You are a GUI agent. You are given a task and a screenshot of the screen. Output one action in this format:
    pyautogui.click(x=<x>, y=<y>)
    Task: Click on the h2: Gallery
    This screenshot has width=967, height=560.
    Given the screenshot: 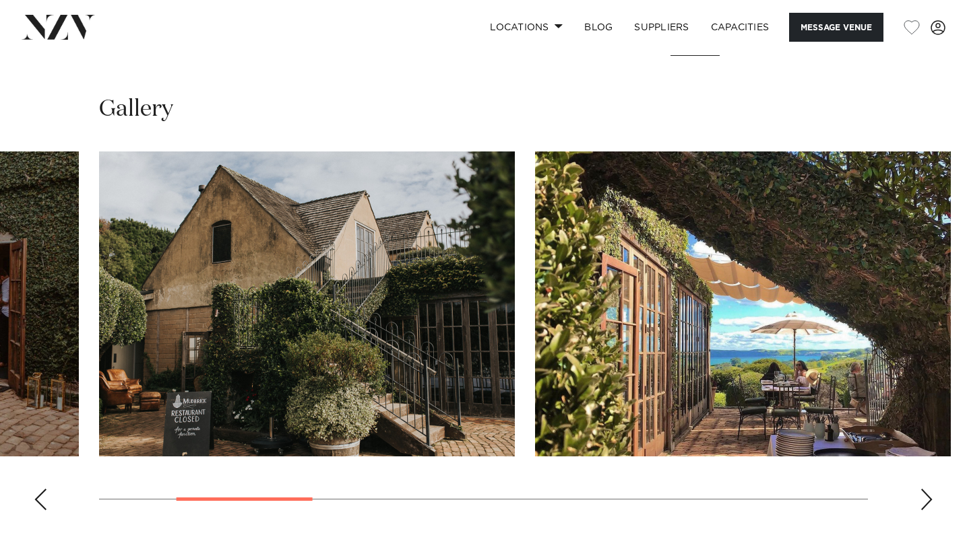 What is the action you would take?
    pyautogui.click(x=136, y=109)
    